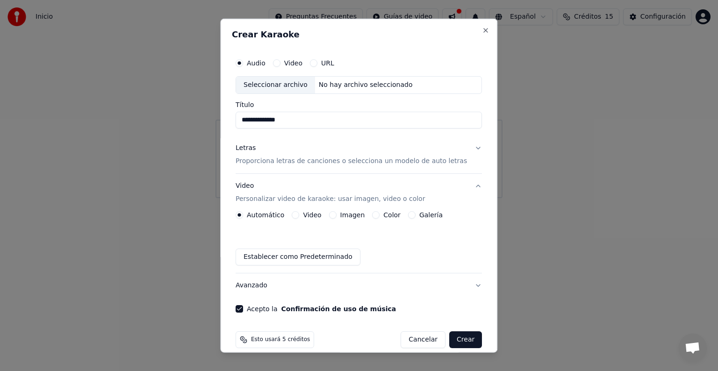 The width and height of the screenshot is (718, 371). Describe the element at coordinates (392, 215) in the screenshot. I see `label: Color` at that location.